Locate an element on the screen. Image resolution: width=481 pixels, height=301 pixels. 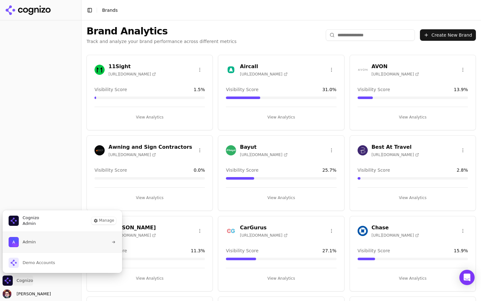
nav: breadcrumb is located at coordinates (110, 10).